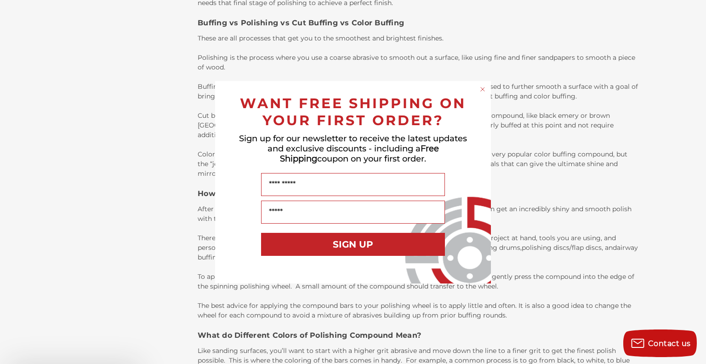 The image size is (706, 364). Describe the element at coordinates (669, 343) in the screenshot. I see `span: Contact us` at that location.